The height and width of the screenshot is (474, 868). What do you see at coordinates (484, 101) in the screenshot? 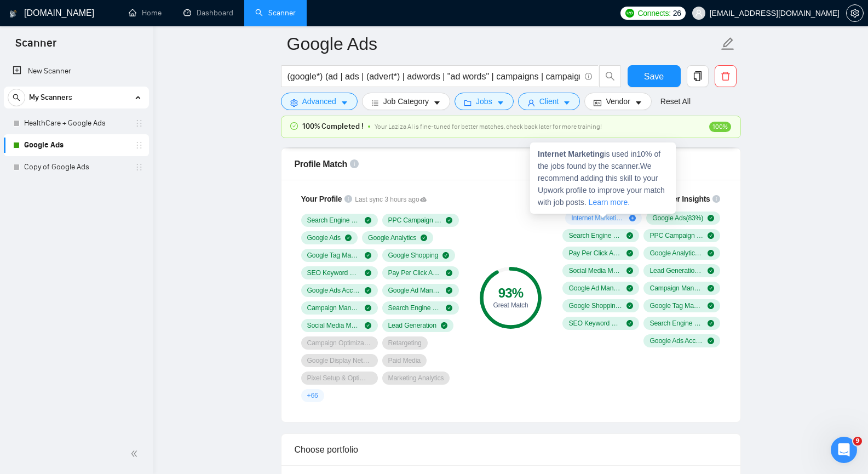
I see `button: folderJobscaret-down` at bounding box center [484, 101].